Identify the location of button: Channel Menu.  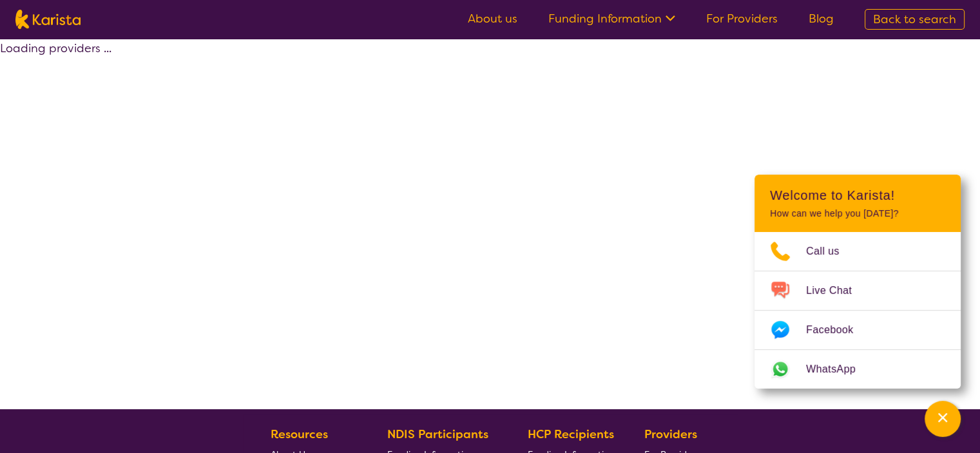
(943, 419).